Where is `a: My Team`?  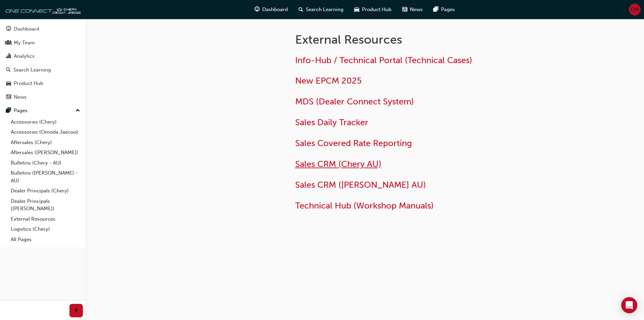
a: My Team is located at coordinates (43, 43).